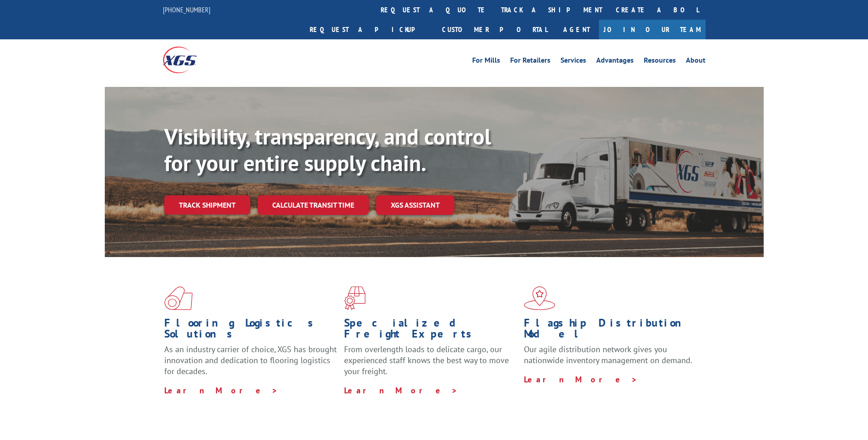 This screenshot has width=868, height=440. I want to click on a: Track shipment, so click(207, 205).